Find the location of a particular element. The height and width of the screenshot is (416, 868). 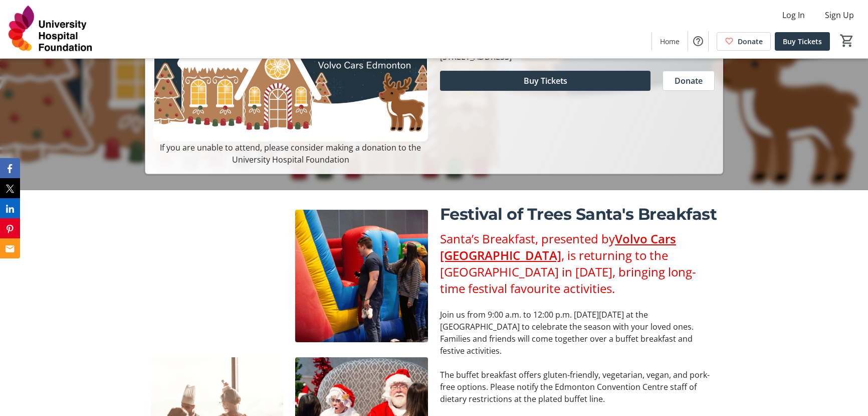

span: Home is located at coordinates (670, 41).